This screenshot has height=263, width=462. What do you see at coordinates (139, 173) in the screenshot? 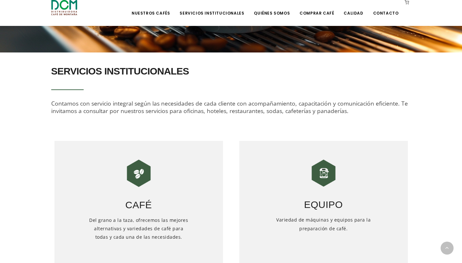
I see `img: DCM-WEB-HOME-ICONOS-240X240-01.png` at bounding box center [139, 173].